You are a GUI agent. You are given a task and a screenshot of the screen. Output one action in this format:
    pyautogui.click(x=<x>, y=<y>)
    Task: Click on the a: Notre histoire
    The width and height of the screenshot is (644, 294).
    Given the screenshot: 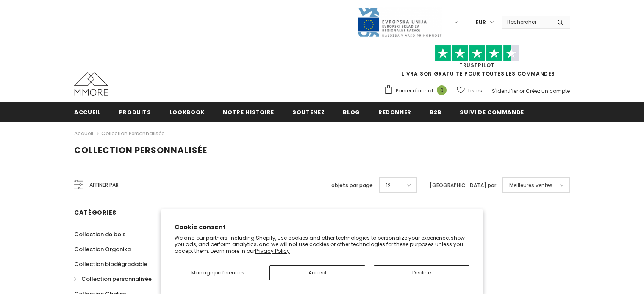 What is the action you would take?
    pyautogui.click(x=248, y=112)
    